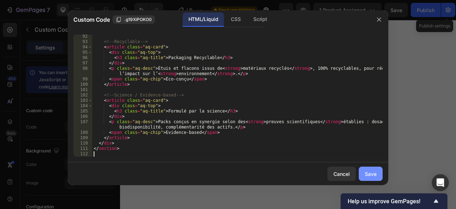  What do you see at coordinates (83, 138) in the screenshot?
I see `div: 109` at bounding box center [83, 138].